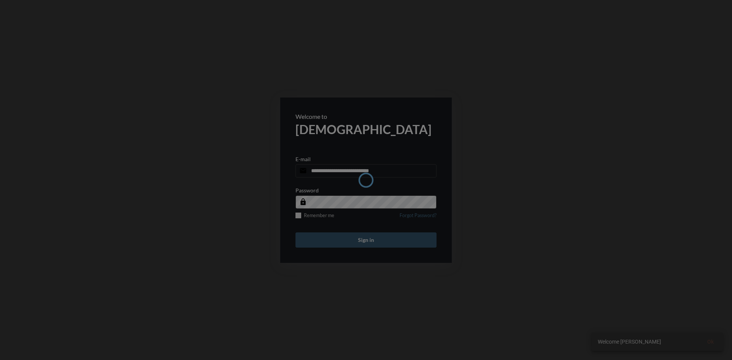  What do you see at coordinates (711, 342) in the screenshot?
I see `span: Ok` at bounding box center [711, 342].